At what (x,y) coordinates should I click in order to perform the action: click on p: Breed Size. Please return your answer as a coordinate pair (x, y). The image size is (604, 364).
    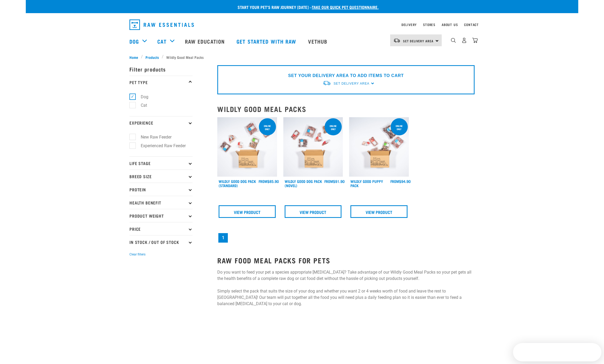
    Looking at the image, I should click on (161, 176).